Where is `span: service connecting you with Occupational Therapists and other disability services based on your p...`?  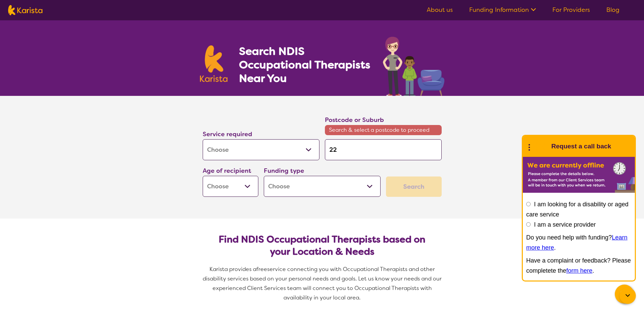 span: service connecting you with Occupational Therapists and other disability services based on your p... is located at coordinates (323, 283).